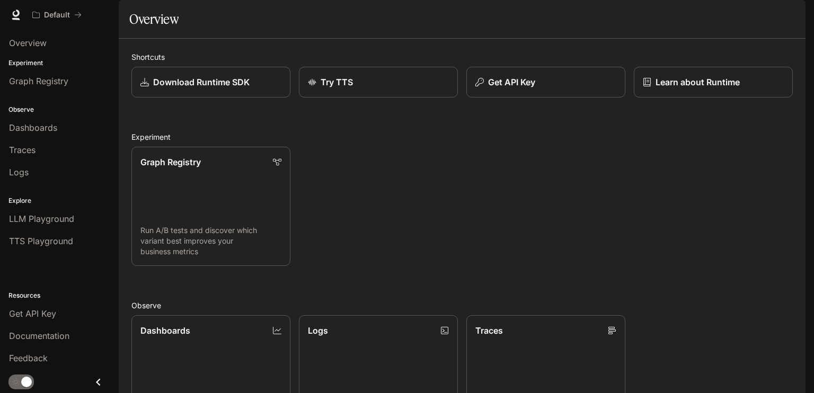 The image size is (814, 393). I want to click on a: Try TTS, so click(379, 82).